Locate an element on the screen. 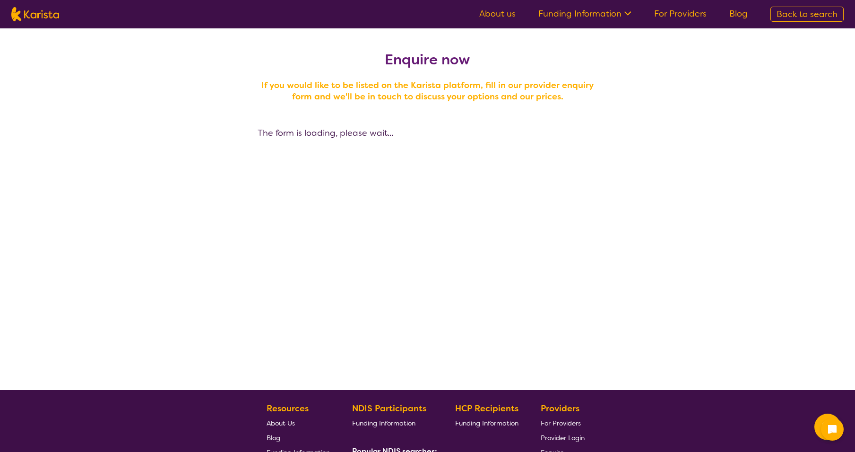 This screenshot has height=452, width=855. p: The form is loading, please wait... is located at coordinates (428, 133).